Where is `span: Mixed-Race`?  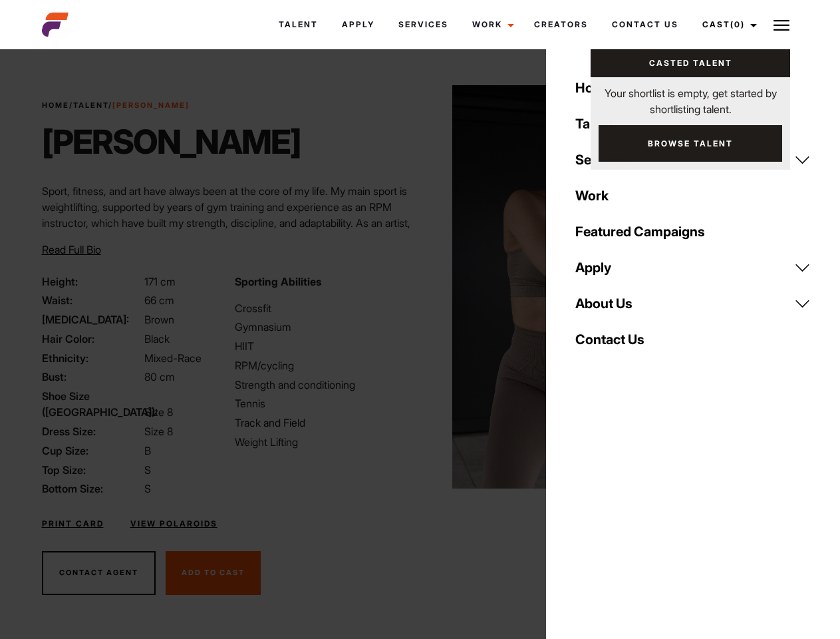 span: Mixed-Race is located at coordinates (173, 358).